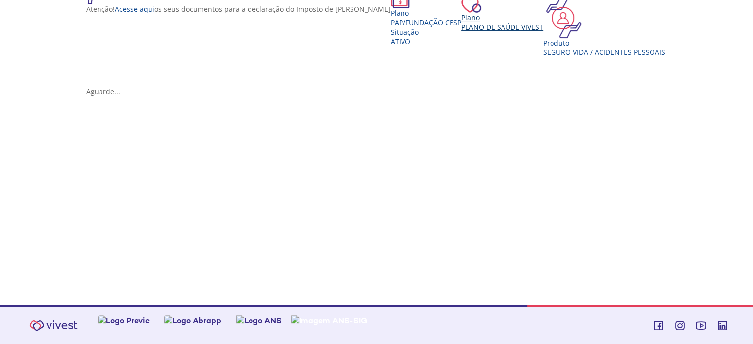 Image resolution: width=753 pixels, height=344 pixels. Describe the element at coordinates (135, 9) in the screenshot. I see `a: Acesse aqui` at that location.